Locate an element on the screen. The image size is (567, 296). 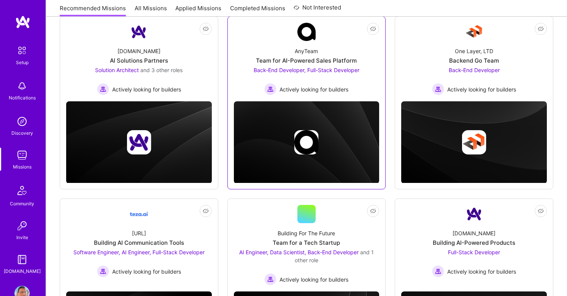
img: Invite is located at coordinates (22, 226).